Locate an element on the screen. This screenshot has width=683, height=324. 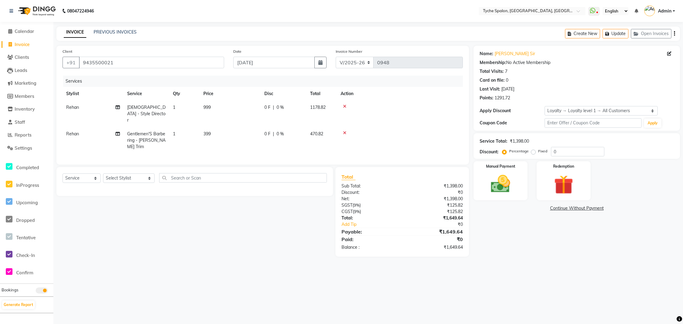
span: 1 is located at coordinates (174, 134).